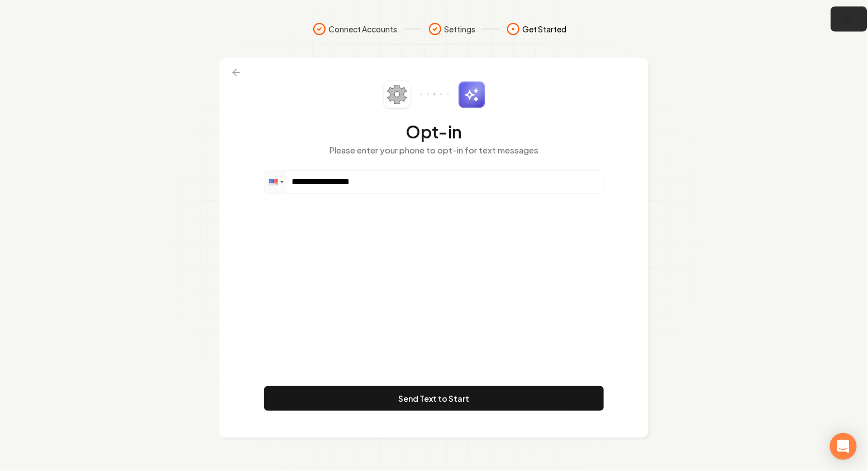 The width and height of the screenshot is (868, 471). What do you see at coordinates (434, 399) in the screenshot?
I see `button: Send Text to Start` at bounding box center [434, 399].